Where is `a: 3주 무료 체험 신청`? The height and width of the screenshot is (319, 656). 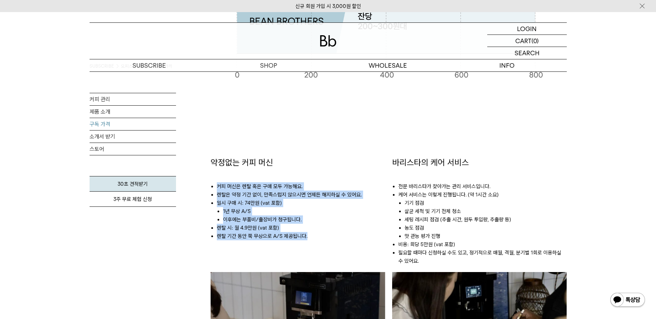
a: 3주 무료 체험 신청 is located at coordinates (133, 199).